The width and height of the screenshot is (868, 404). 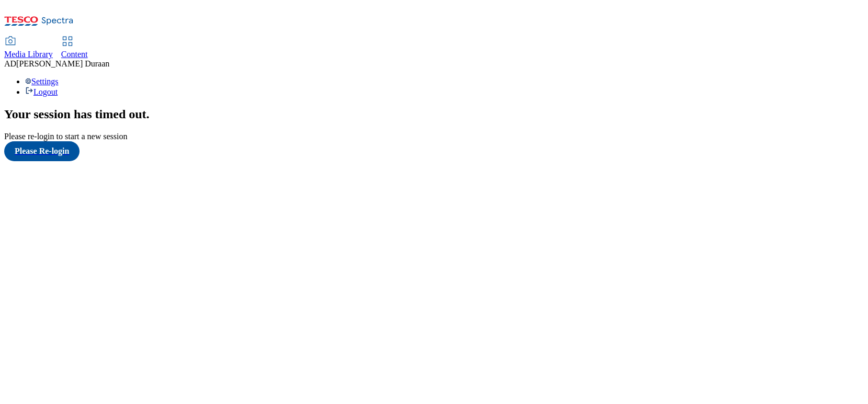 I want to click on span: AD, so click(x=10, y=63).